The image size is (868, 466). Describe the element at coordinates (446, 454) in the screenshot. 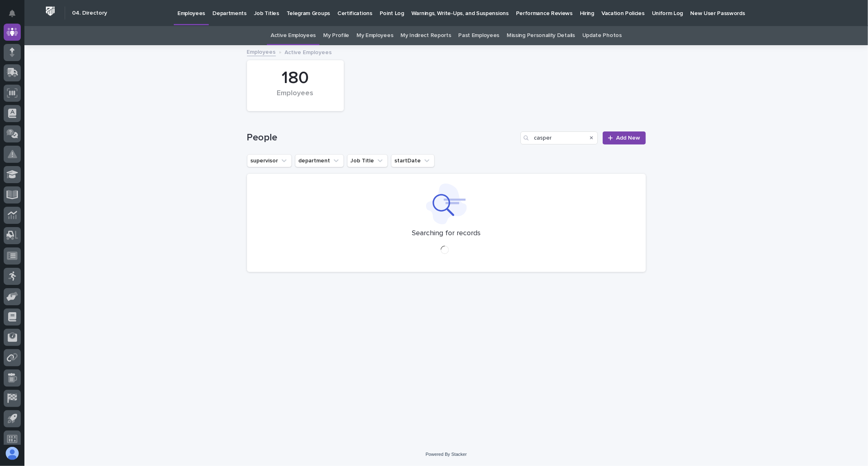

I see `a: Powered By Stacker` at that location.